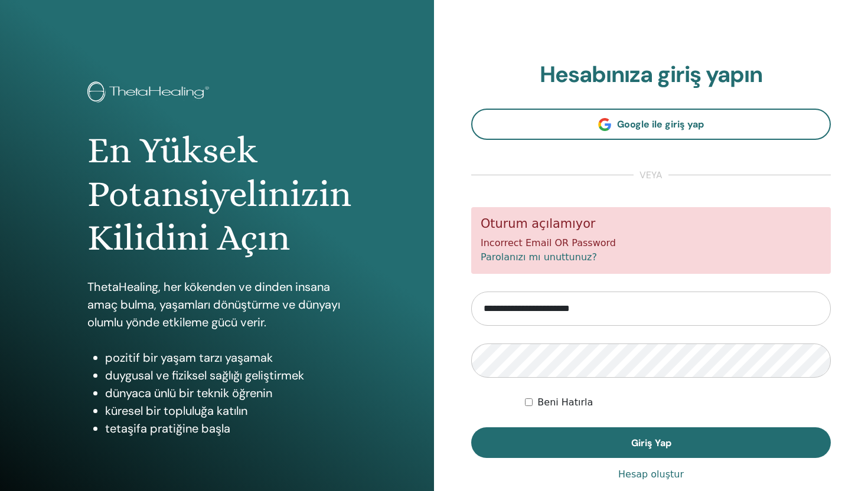 Image resolution: width=868 pixels, height=491 pixels. I want to click on div: Incorrect Email OR Password, so click(651, 240).